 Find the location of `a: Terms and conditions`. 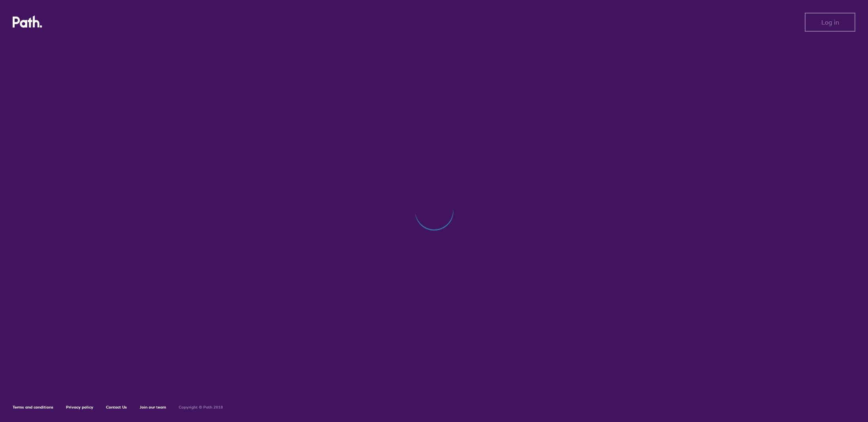

a: Terms and conditions is located at coordinates (33, 406).